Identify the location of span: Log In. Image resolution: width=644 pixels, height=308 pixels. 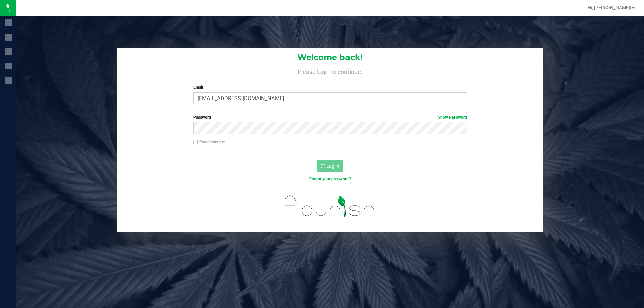
(332, 166).